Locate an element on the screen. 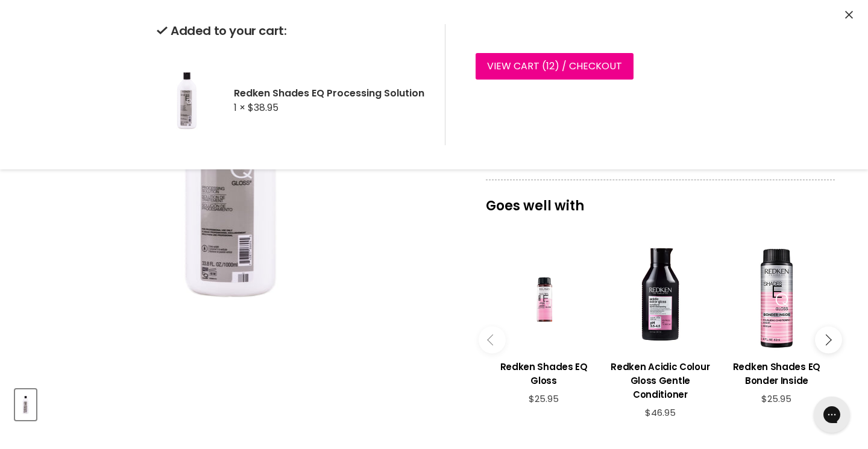 This screenshot has width=868, height=449. h3: Redken Acidic Colour Gloss Gentle Conditioner is located at coordinates (660, 381).